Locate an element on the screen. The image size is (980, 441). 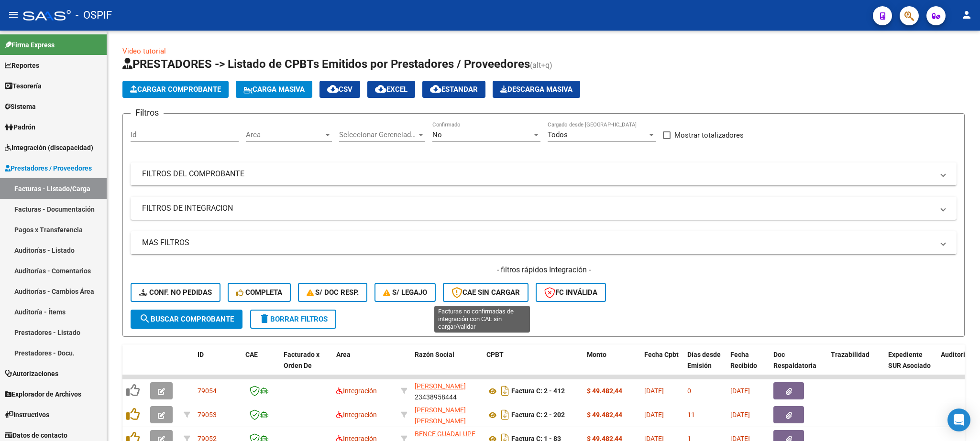
span: Seleccionar Gerenciador is located at coordinates (378, 135).